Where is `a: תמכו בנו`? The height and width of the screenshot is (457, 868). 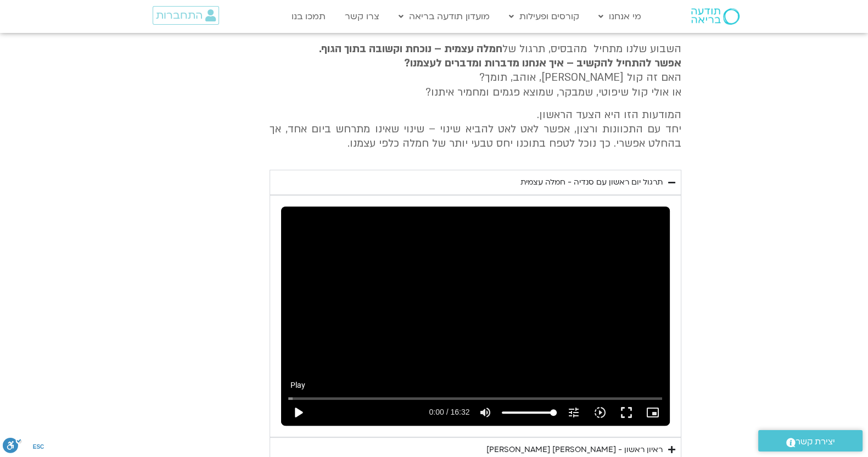 a: תמכו בנו is located at coordinates (308, 16).